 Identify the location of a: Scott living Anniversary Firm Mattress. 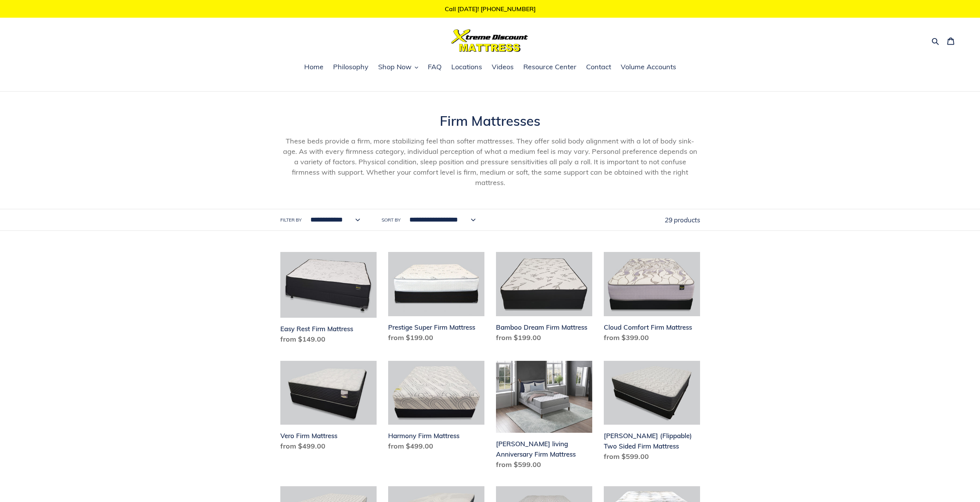
(544, 417).